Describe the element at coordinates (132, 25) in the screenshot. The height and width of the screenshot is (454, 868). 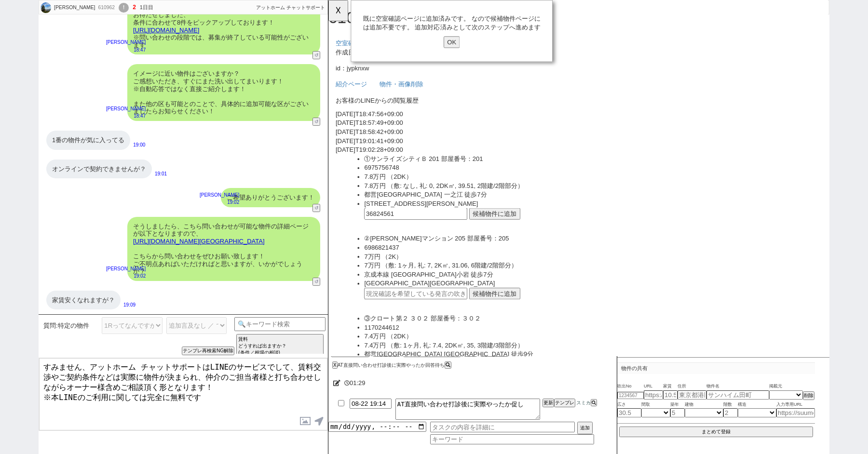
I see `p: 既に空室確認ページに追加済みです。 なので候補物件ページには追加不要です。 追加対応済みとして次のステップへ進めます` at that location.